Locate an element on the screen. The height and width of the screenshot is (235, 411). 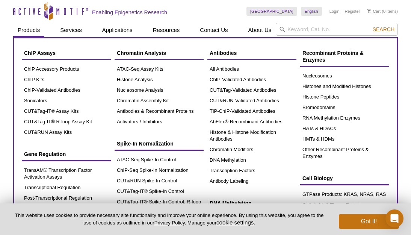
a: ChIP Accessory Products is located at coordinates (66, 69).